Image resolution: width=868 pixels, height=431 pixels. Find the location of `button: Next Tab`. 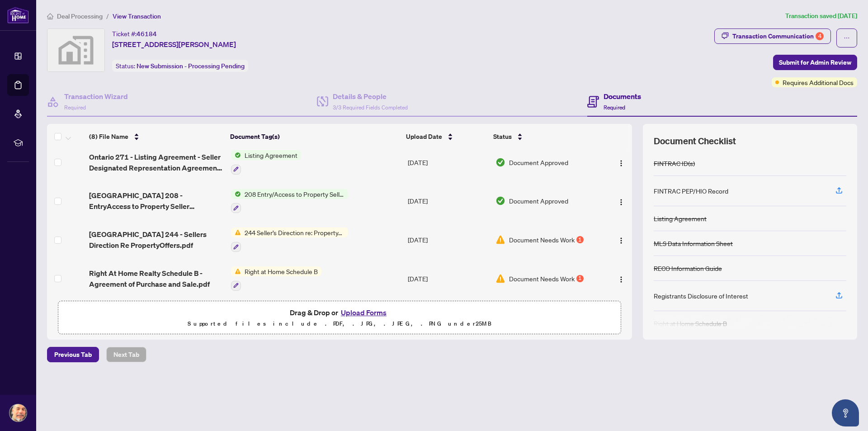

button: Next Tab is located at coordinates (126, 355).